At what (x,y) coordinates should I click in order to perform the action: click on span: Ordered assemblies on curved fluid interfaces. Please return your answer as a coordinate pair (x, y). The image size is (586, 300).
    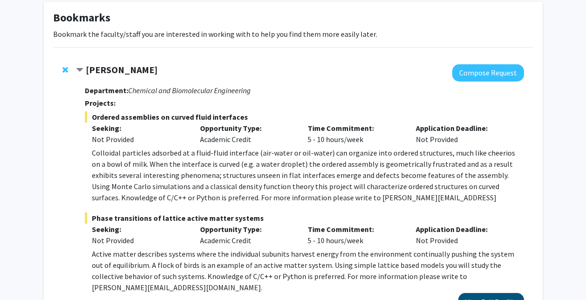
    Looking at the image, I should click on (304, 117).